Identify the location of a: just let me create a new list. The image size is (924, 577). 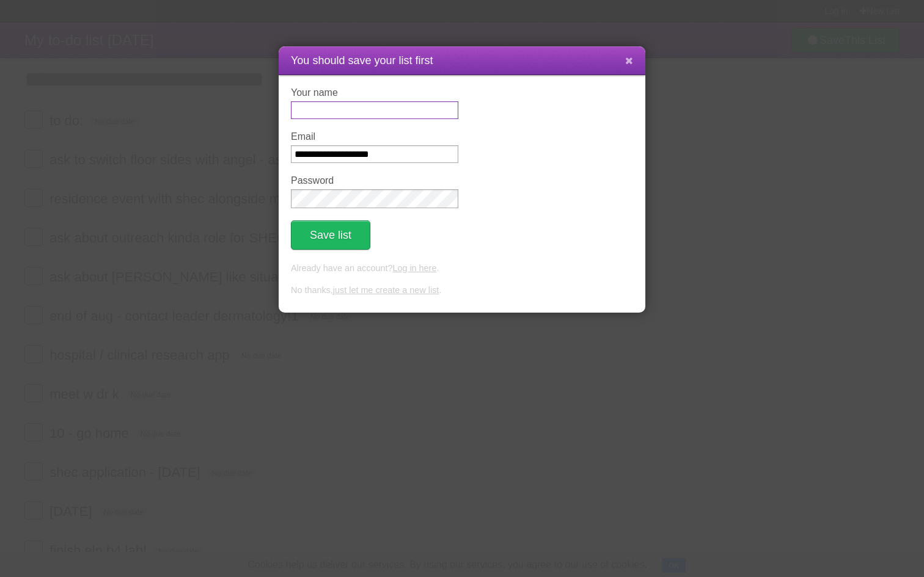
(386, 290).